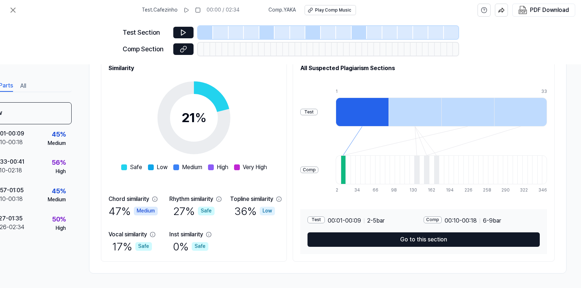  What do you see at coordinates (129, 199) in the screenshot?
I see `div: Chord similarity` at bounding box center [129, 199].